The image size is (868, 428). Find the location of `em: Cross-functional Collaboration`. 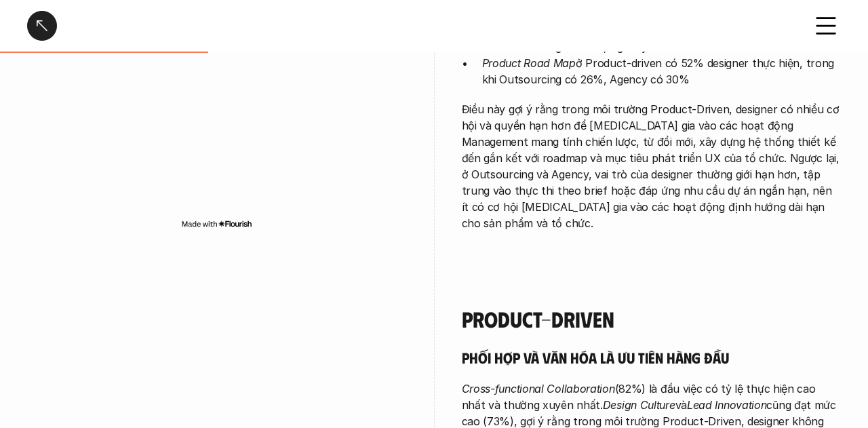

em: Cross-functional Collaboration is located at coordinates (538, 389).